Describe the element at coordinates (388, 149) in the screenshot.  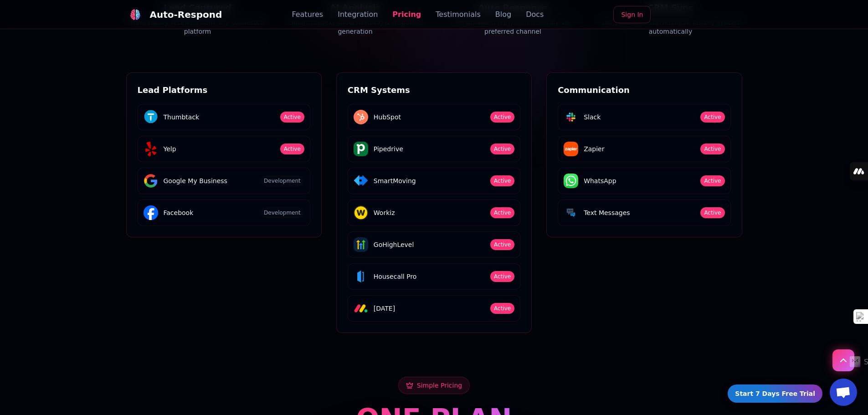
I see `span: Pipedrive` at that location.